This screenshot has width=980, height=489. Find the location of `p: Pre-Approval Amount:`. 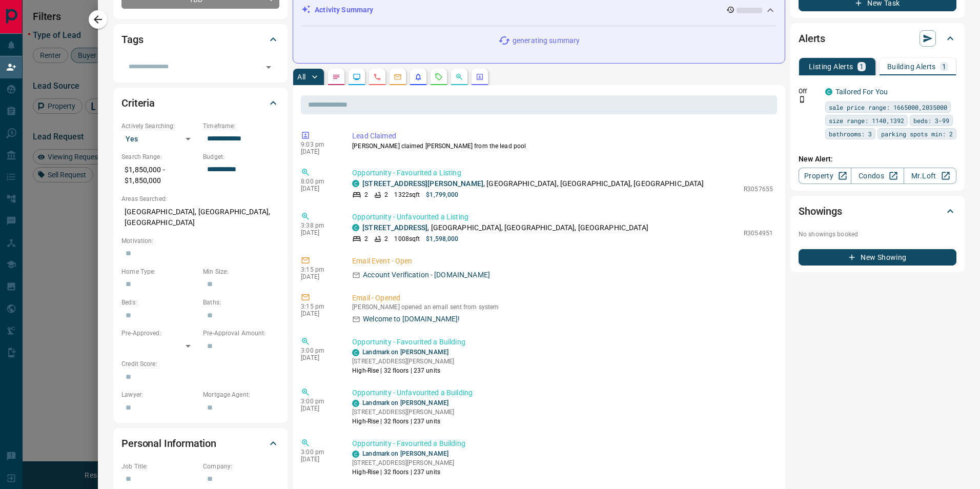

p: Pre-Approval Amount: is located at coordinates (241, 333).